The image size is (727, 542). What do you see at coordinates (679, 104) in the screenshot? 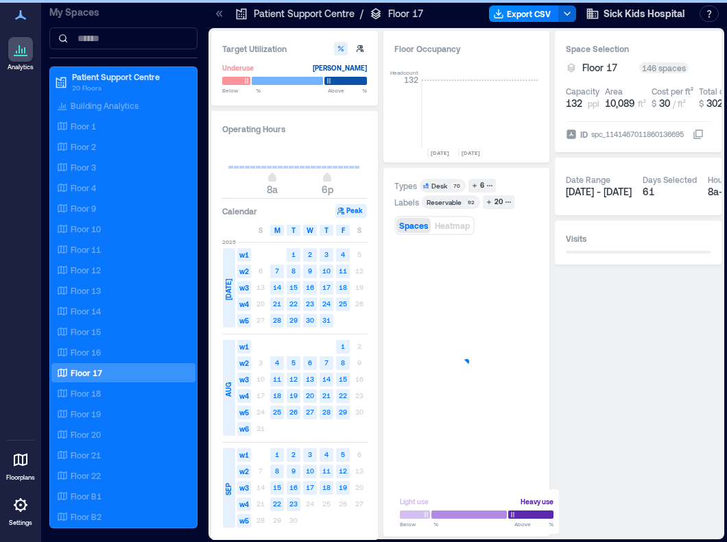
I see `span: / ft²` at bounding box center [679, 104].